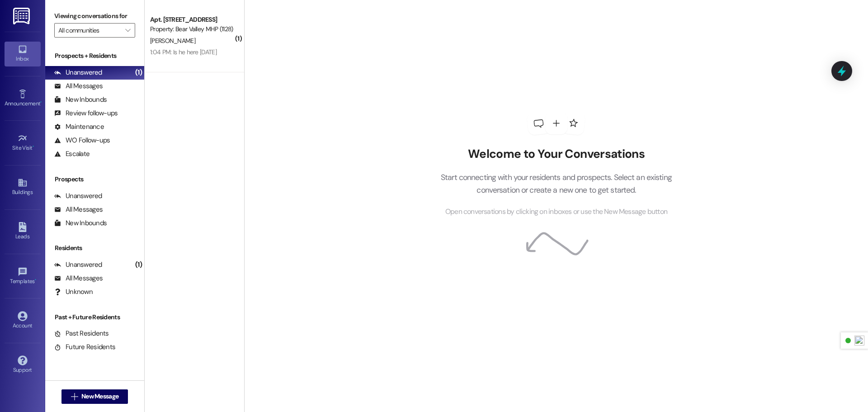 The image size is (868, 412). What do you see at coordinates (73, 291) in the screenshot?
I see `div: Unknown` at bounding box center [73, 291].